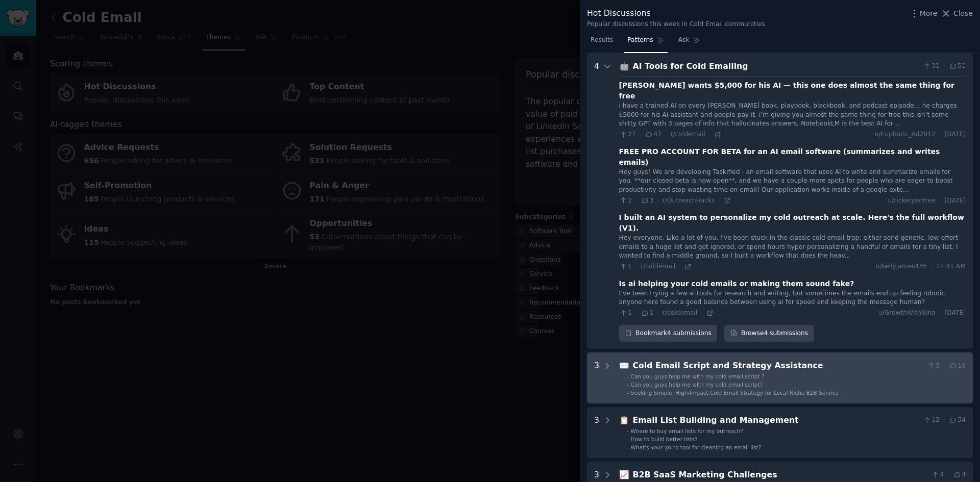 This screenshot has width=980, height=482. I want to click on span: Patterns, so click(640, 41).